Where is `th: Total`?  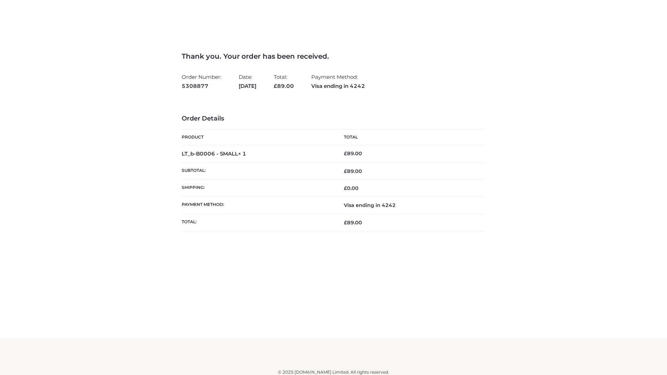 th: Total is located at coordinates (409, 137).